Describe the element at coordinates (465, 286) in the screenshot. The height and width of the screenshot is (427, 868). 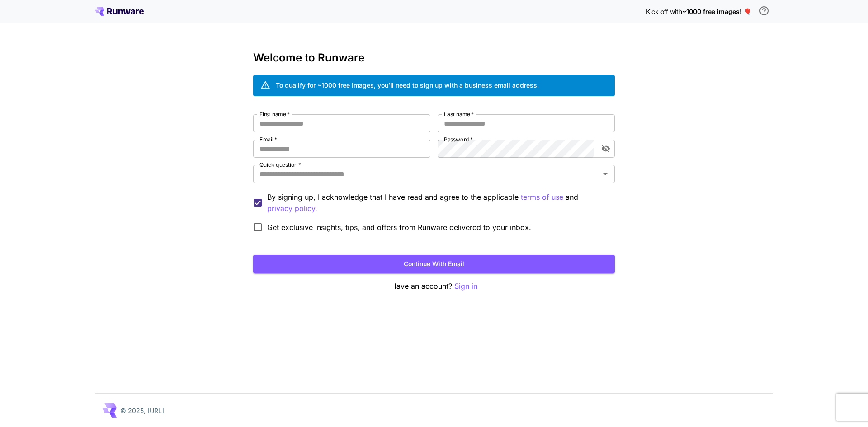
I see `button: Sign in` at that location.